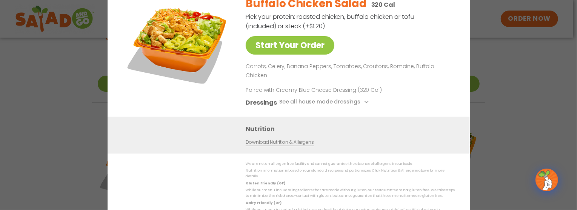 The width and height of the screenshot is (577, 210). Describe the element at coordinates (280, 143) in the screenshot. I see `a: Download Nutrition & Allergens` at that location.